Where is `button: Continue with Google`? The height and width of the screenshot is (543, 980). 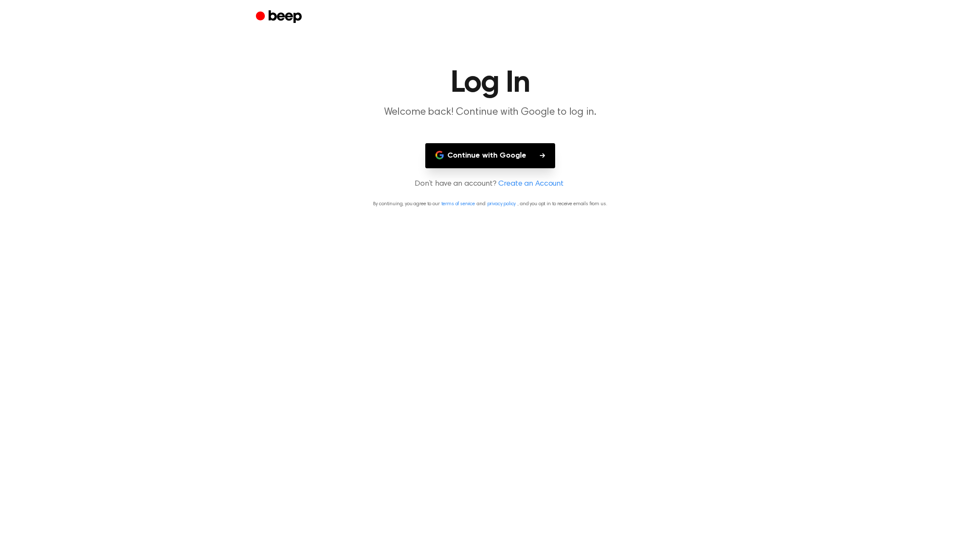
button: Continue with Google is located at coordinates (490, 155).